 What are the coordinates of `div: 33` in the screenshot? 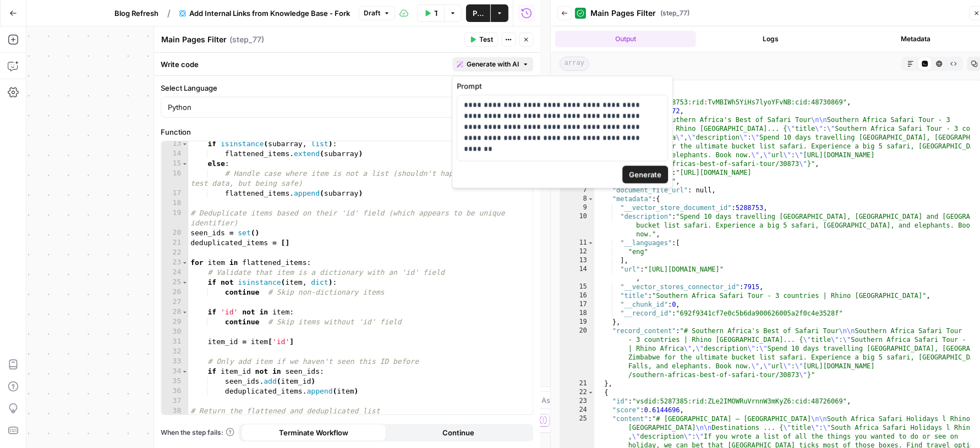 It's located at (174, 362).